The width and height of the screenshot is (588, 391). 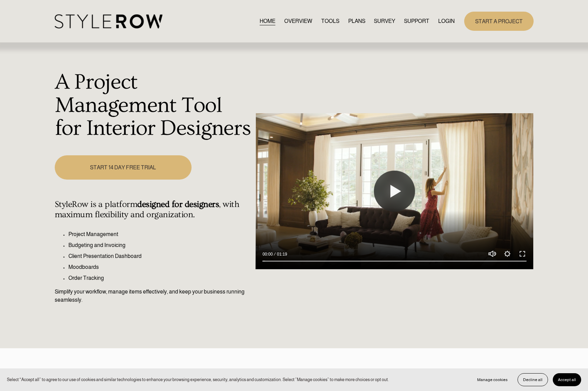 What do you see at coordinates (395, 191) in the screenshot?
I see `button: Play` at bounding box center [395, 191].